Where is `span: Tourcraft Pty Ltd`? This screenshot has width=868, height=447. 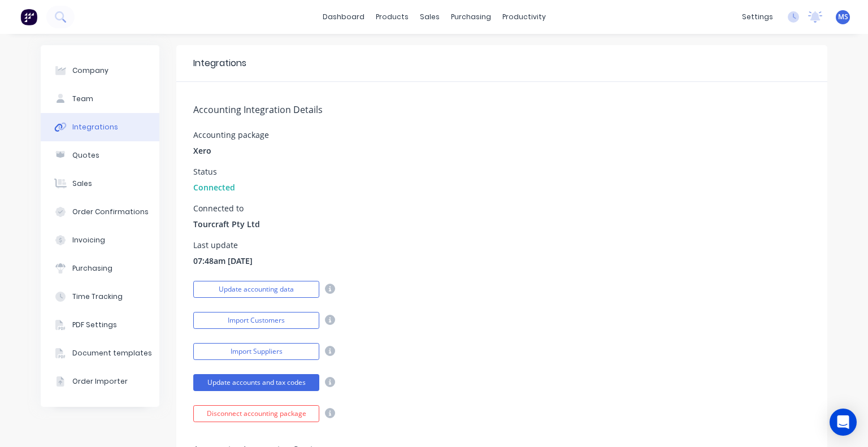 span: Tourcraft Pty Ltd is located at coordinates (226, 224).